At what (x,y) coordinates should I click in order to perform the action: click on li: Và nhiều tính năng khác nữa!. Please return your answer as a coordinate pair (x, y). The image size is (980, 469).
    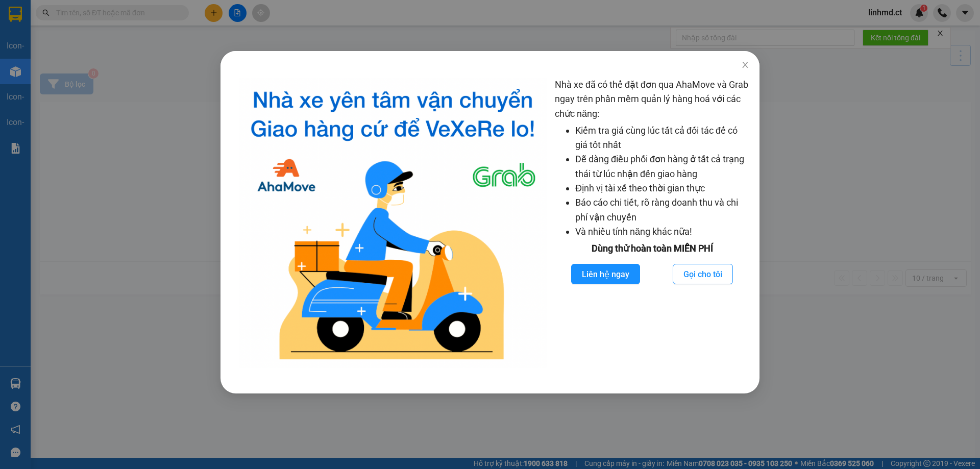
    Looking at the image, I should click on (662, 232).